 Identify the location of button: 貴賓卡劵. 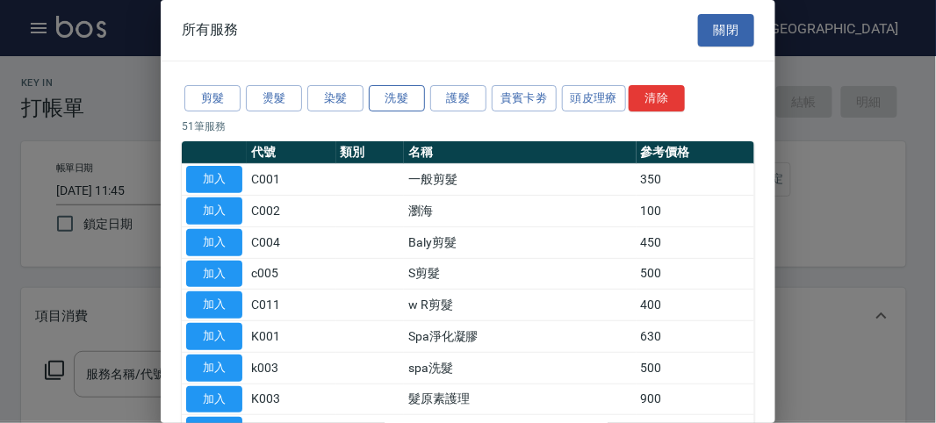
(524, 98).